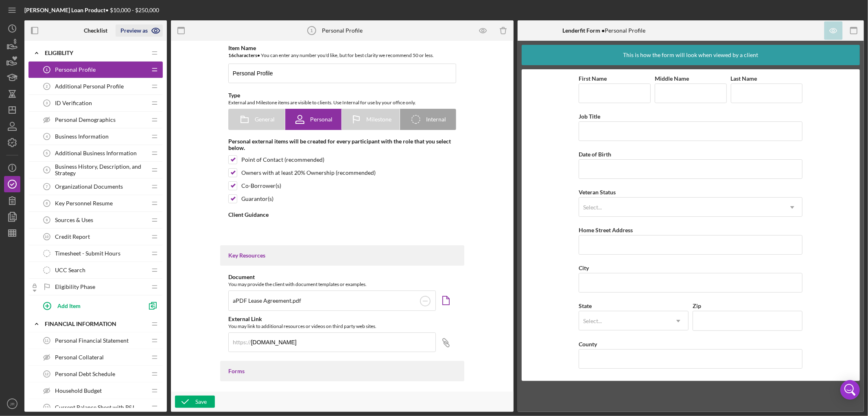 The image size is (868, 416). What do you see at coordinates (85, 374) in the screenshot?
I see `span: Personal Debt Schedule` at bounding box center [85, 374].